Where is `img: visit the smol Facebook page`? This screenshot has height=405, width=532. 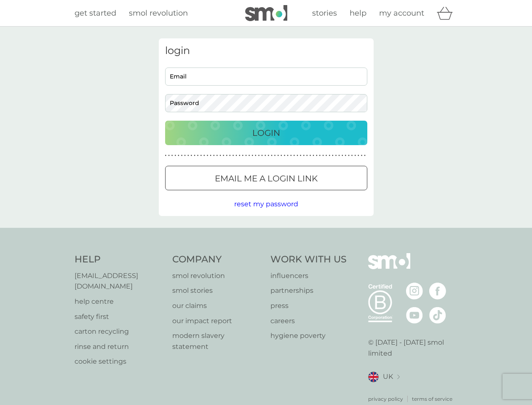 img: visit the smol Facebook page is located at coordinates (438, 291).